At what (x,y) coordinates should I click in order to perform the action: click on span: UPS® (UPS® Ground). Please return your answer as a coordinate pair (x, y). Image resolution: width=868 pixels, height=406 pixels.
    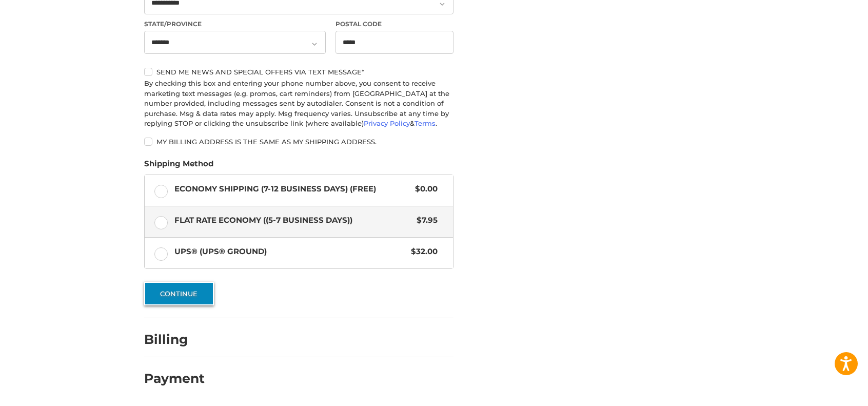
    Looking at the image, I should click on (291, 252).